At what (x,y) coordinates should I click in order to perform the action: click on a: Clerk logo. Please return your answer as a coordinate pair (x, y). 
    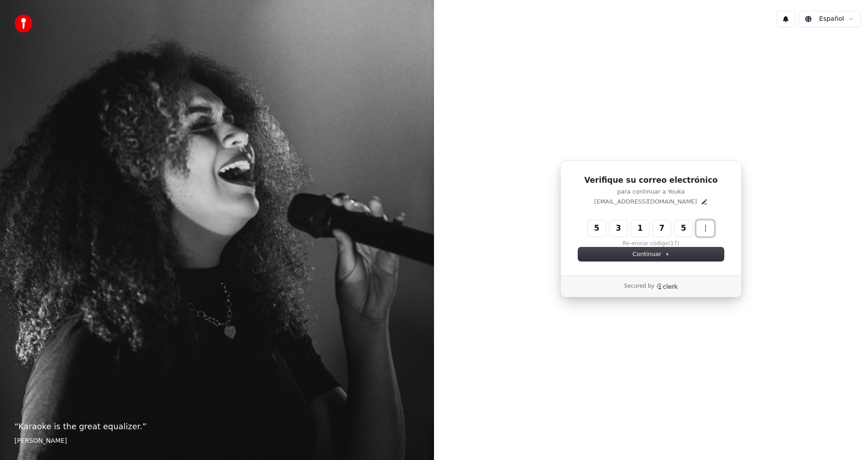
    Looking at the image, I should click on (668, 286).